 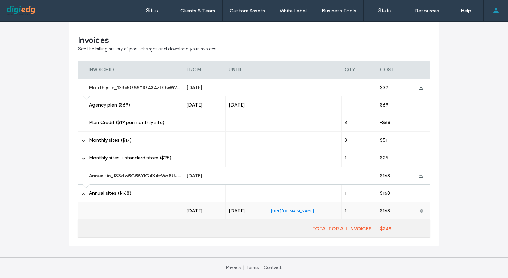 I want to click on label: Clients & Team, so click(x=198, y=11).